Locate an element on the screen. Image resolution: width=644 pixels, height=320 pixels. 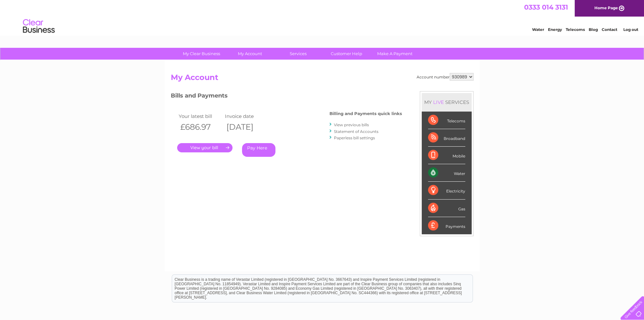
th: £686.97 is located at coordinates (200, 127).